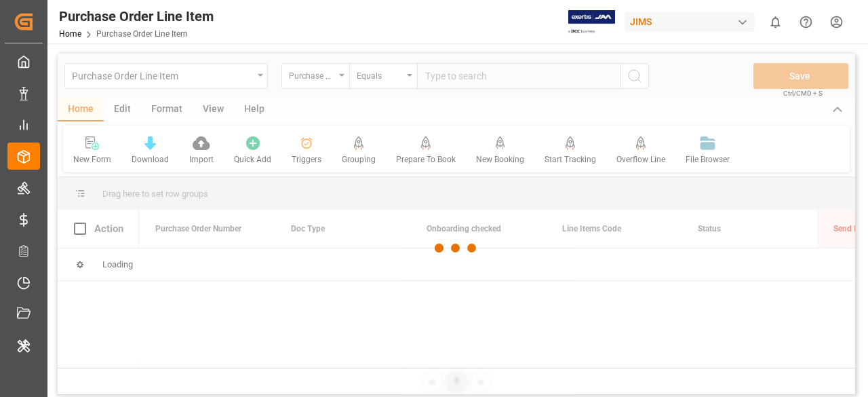 This screenshot has width=868, height=397. What do you see at coordinates (592, 22) in the screenshot?
I see `img: Exertis%20JAM%20-%20Email%20Logo.jpg_1722504956.jpg` at bounding box center [592, 22].